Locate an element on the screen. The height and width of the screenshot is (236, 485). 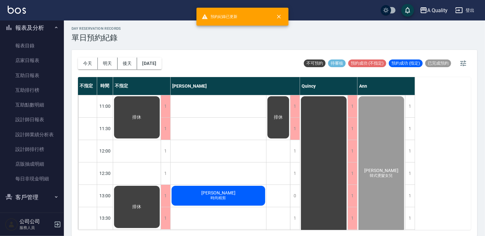
button: A Quality is located at coordinates (433, 10).